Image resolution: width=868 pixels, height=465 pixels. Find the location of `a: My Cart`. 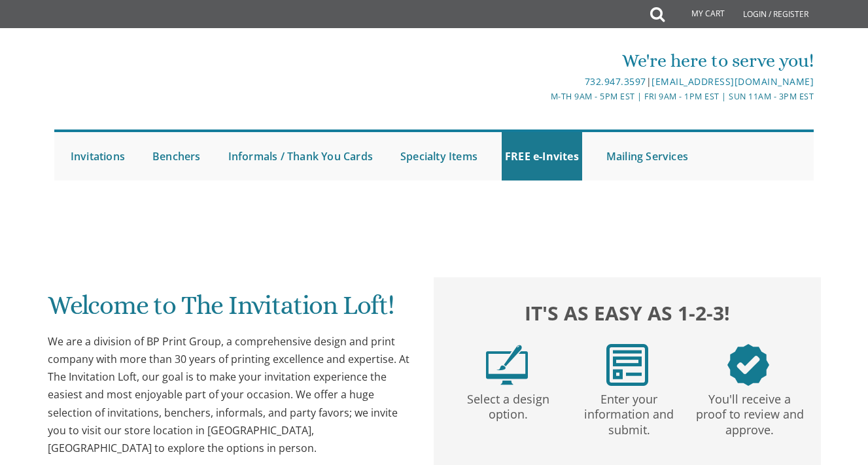

a: My Cart is located at coordinates (699, 14).